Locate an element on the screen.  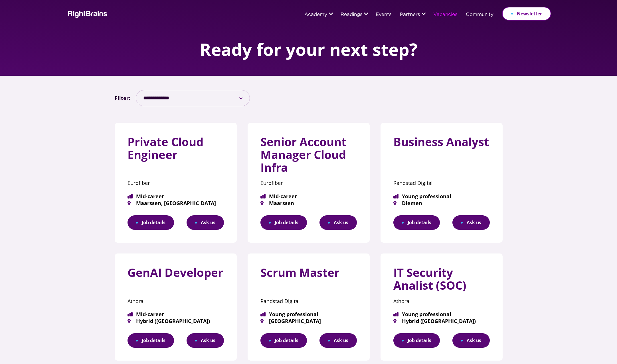
span: Diemen is located at coordinates (442, 203).